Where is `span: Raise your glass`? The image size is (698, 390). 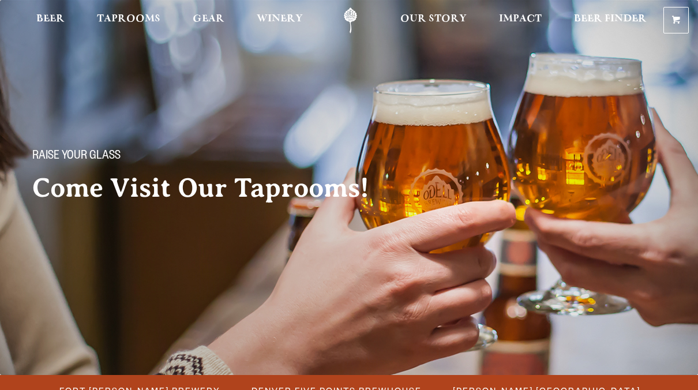
span: Raise your glass is located at coordinates (76, 157).